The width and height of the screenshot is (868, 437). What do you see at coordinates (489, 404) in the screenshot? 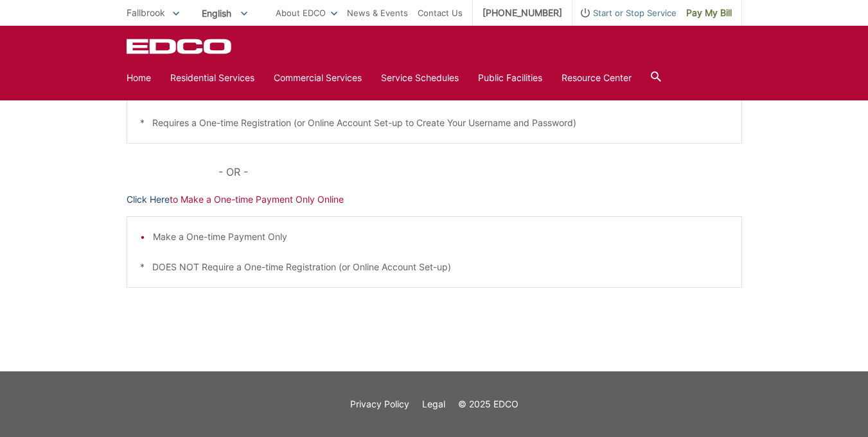
I see `p: © 2025 EDCO` at bounding box center [489, 404].